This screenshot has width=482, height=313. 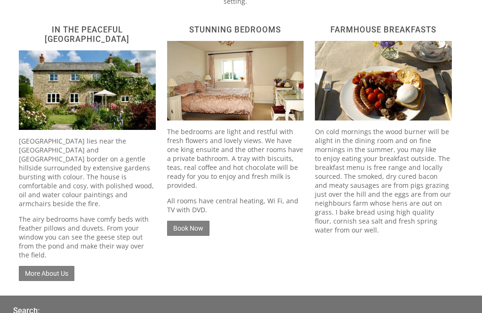 I want to click on p: The bedrooms are light and restful with fresh flowers and lovely views. We have one king ensuite ..., so click(x=235, y=158).